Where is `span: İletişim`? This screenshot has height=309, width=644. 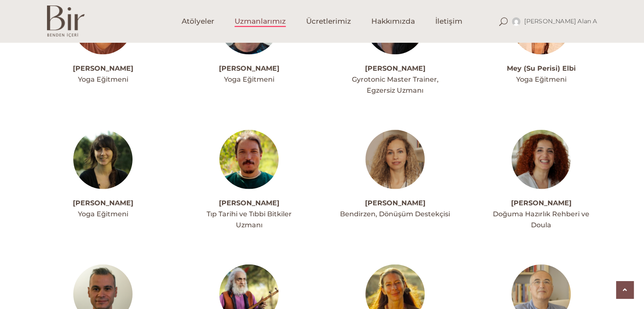
span: İletişim is located at coordinates (449, 21).